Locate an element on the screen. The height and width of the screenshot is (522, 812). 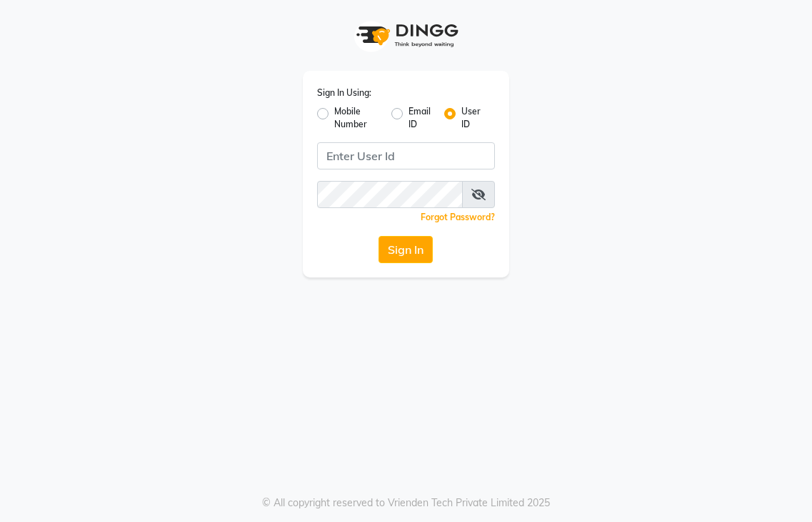
label: Email ID is located at coordinates (421, 118).